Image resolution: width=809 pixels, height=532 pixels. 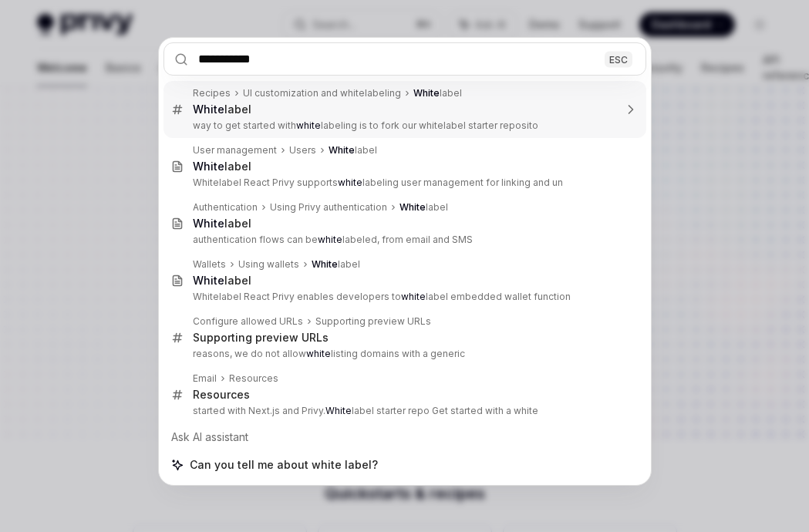 What do you see at coordinates (403, 354) in the screenshot?
I see `p: reasons, we do not allow listing domains with a generic` at bounding box center [403, 354].